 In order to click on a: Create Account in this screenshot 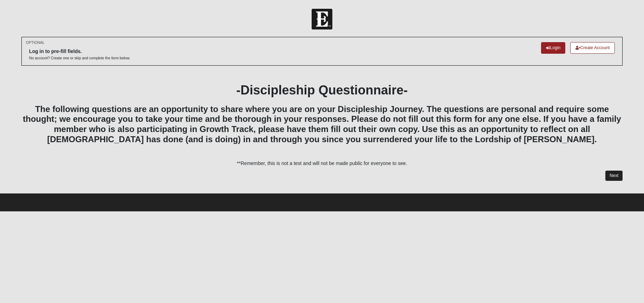, I will do `click(593, 48)`.